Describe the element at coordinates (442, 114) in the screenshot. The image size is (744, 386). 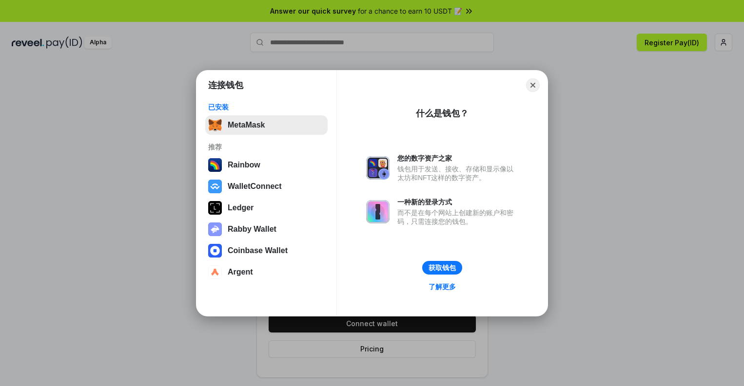
I see `div: 什么是钱包？` at that location.